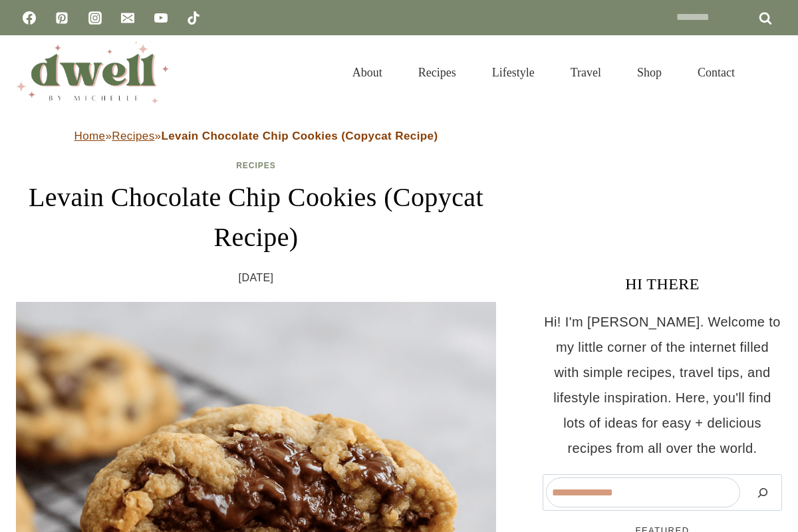 This screenshot has height=532, width=798. Describe the element at coordinates (367, 73) in the screenshot. I see `a: About` at that location.